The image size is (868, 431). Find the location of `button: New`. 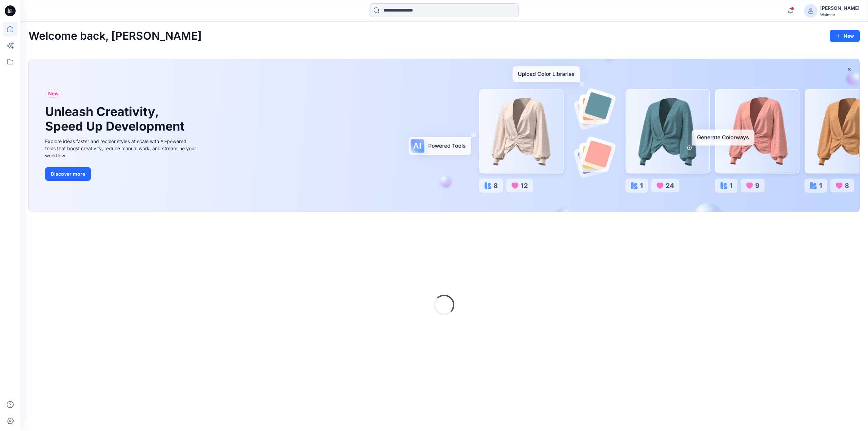

button: New is located at coordinates (845, 36).